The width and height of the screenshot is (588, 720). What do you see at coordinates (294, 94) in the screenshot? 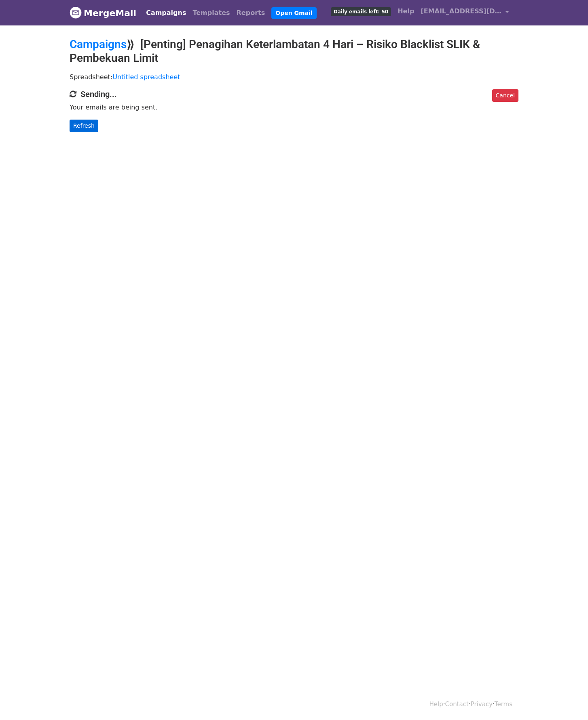
I see `h4: Sending...` at bounding box center [294, 94].